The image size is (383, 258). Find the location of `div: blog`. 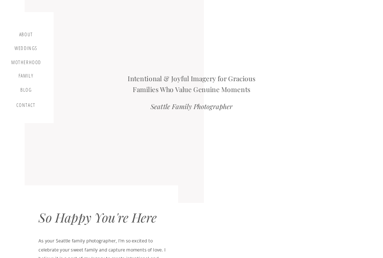

div: blog is located at coordinates (26, 91).